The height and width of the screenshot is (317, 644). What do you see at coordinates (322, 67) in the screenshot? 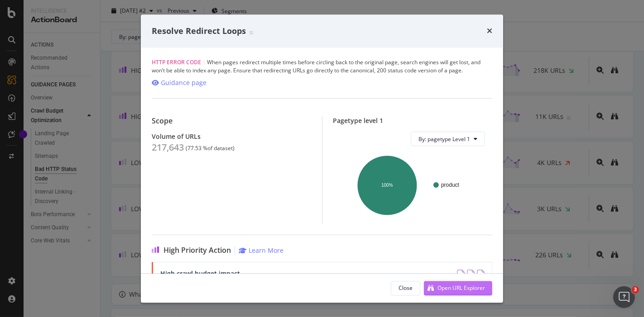
I see `div: When pages redirect multiple times before circling back to the original page, search engines will...` at bounding box center [322, 67].